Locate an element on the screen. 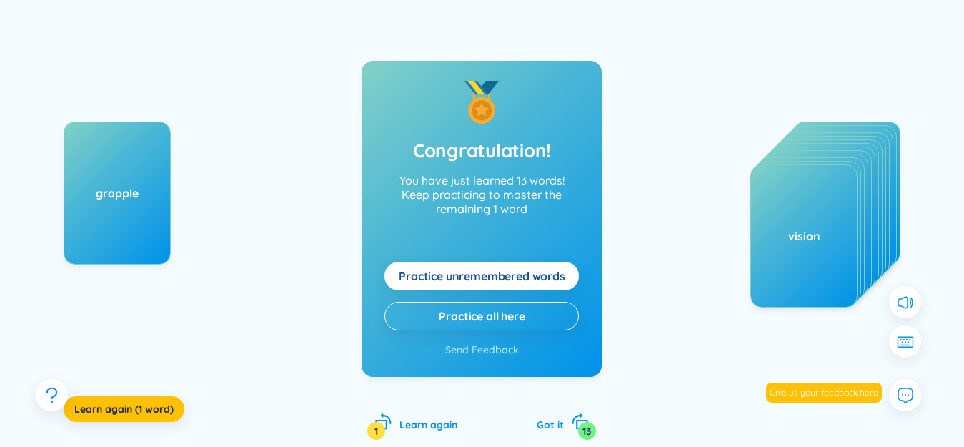  span: Learn again (1 word) is located at coordinates (124, 409).